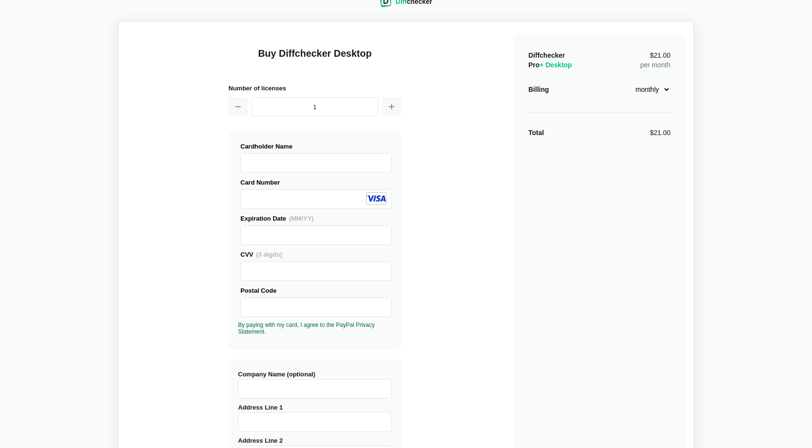 The image size is (812, 448). What do you see at coordinates (660, 55) in the screenshot?
I see `span: $21.00` at bounding box center [660, 55].